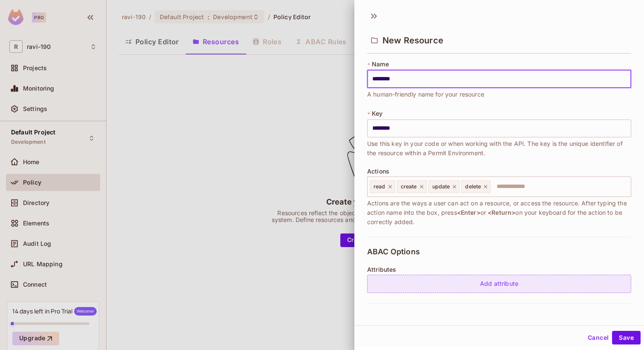  I want to click on span: Attributes, so click(382, 270).